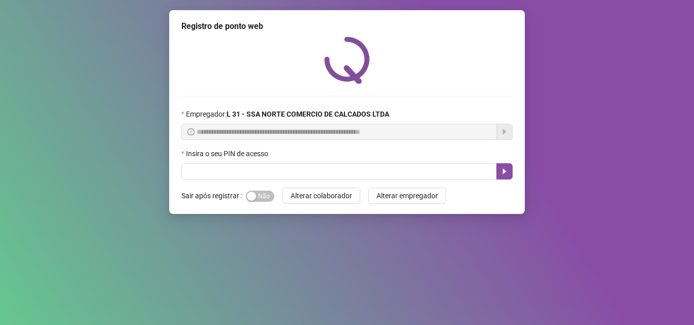 This screenshot has width=694, height=325. I want to click on span: caret-right, so click(504, 172).